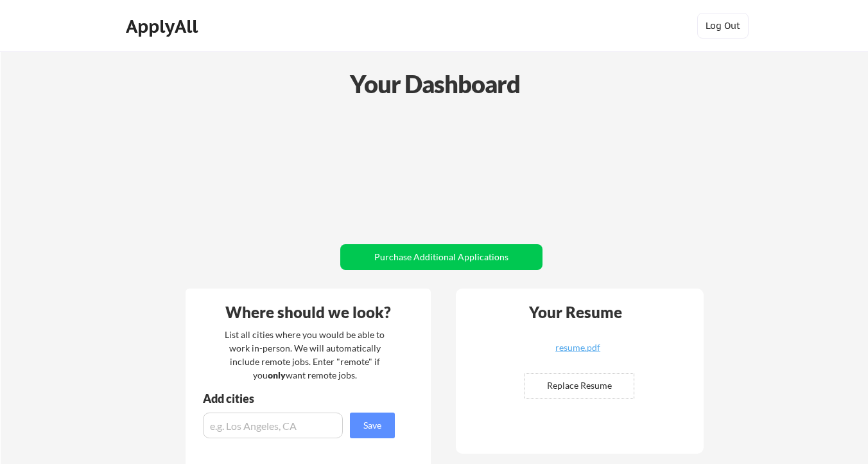 The width and height of the screenshot is (868, 464). I want to click on input: e.g. Los Angeles, CA, so click(273, 425).